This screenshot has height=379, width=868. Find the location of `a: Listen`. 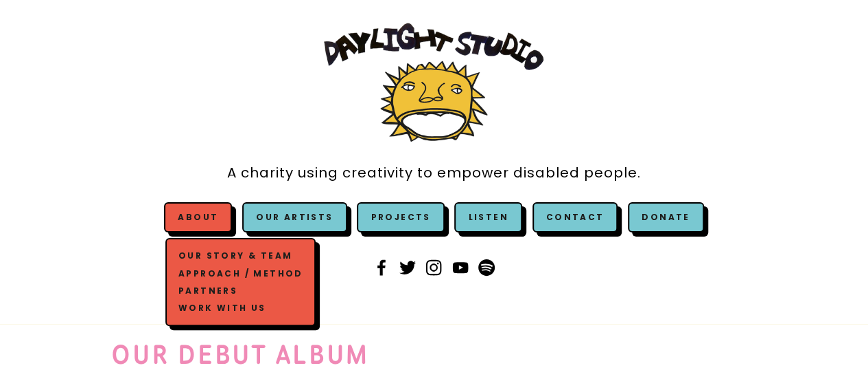

a: Listen is located at coordinates (488, 217).